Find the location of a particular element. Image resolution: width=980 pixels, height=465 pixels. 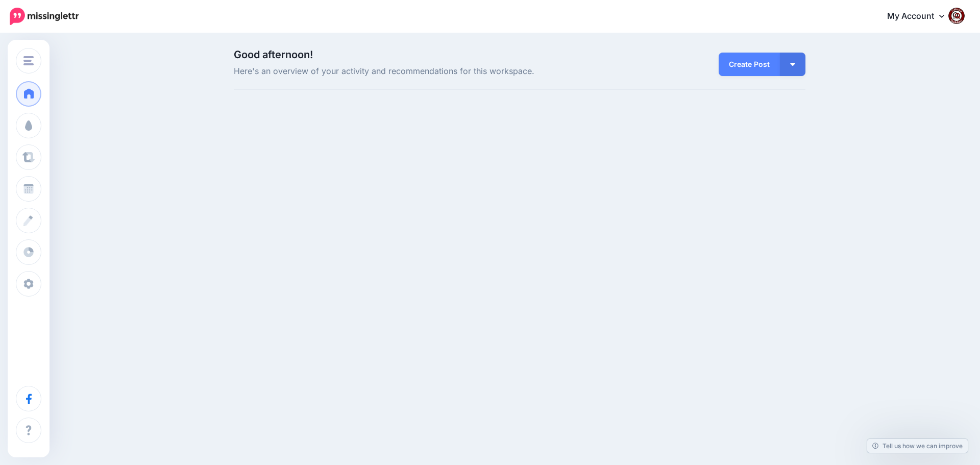

a: My Account is located at coordinates (920, 17).